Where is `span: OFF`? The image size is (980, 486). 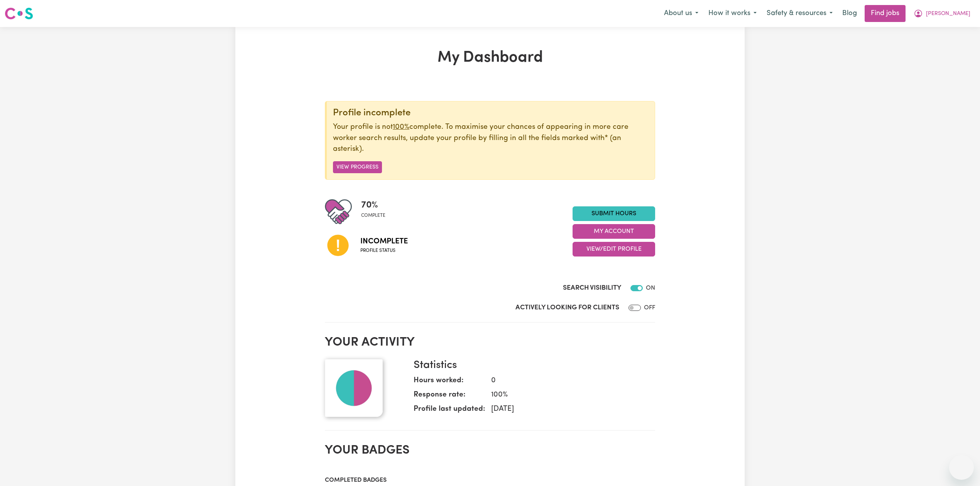 span: OFF is located at coordinates (650, 307).